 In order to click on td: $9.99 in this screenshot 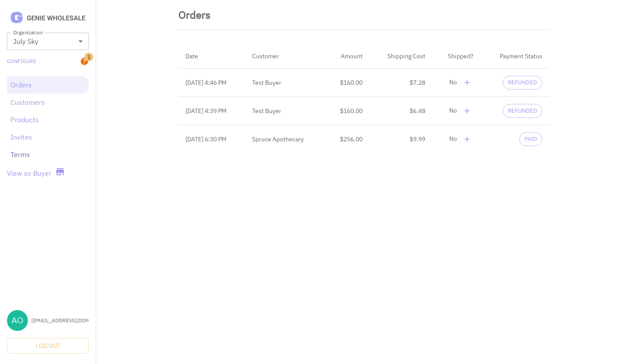, I will do `click(401, 139)`.